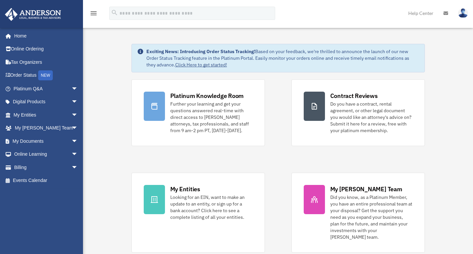 The height and width of the screenshot is (254, 473). Describe the element at coordinates (46, 115) in the screenshot. I see `a: My Entitiesarrow_drop_down` at that location.